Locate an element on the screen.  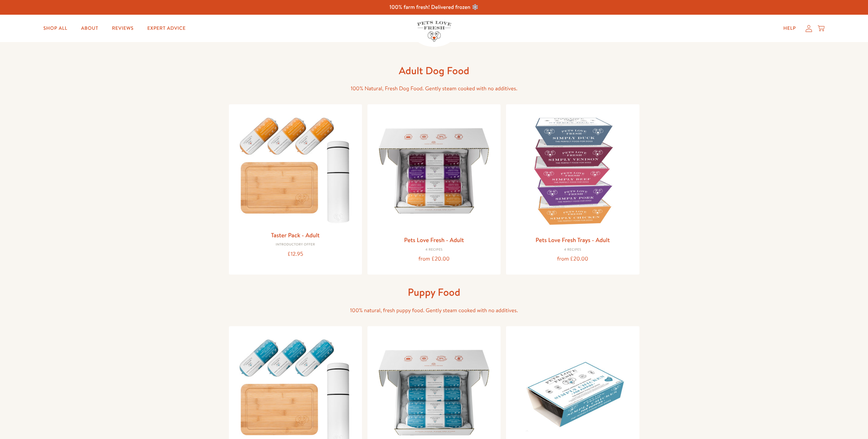
a: Reviews is located at coordinates (123, 28).